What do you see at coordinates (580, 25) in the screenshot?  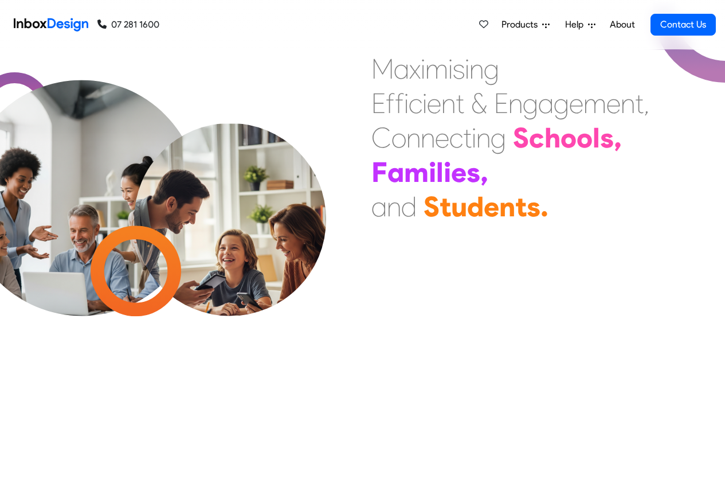 I see `a: Help` at bounding box center [580, 25].